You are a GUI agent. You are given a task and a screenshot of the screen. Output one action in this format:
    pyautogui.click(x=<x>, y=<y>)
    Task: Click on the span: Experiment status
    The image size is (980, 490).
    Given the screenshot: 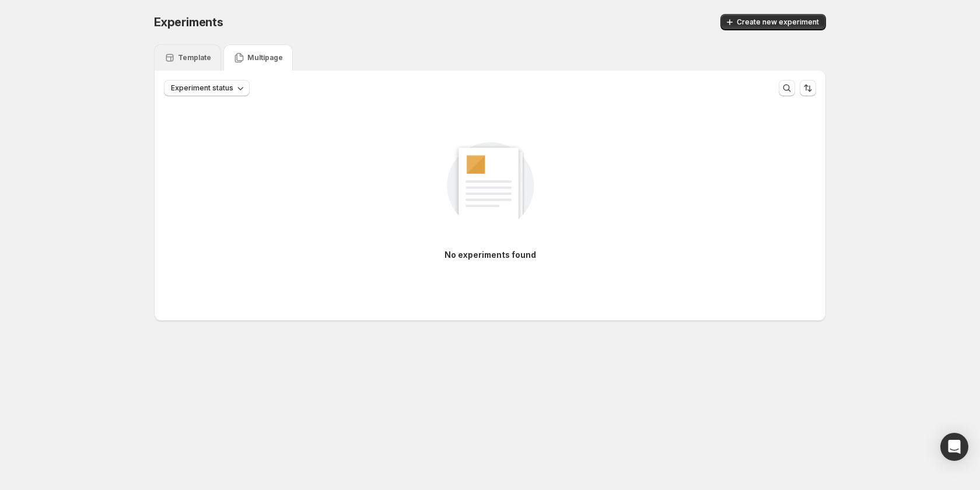 What is the action you would take?
    pyautogui.click(x=202, y=88)
    